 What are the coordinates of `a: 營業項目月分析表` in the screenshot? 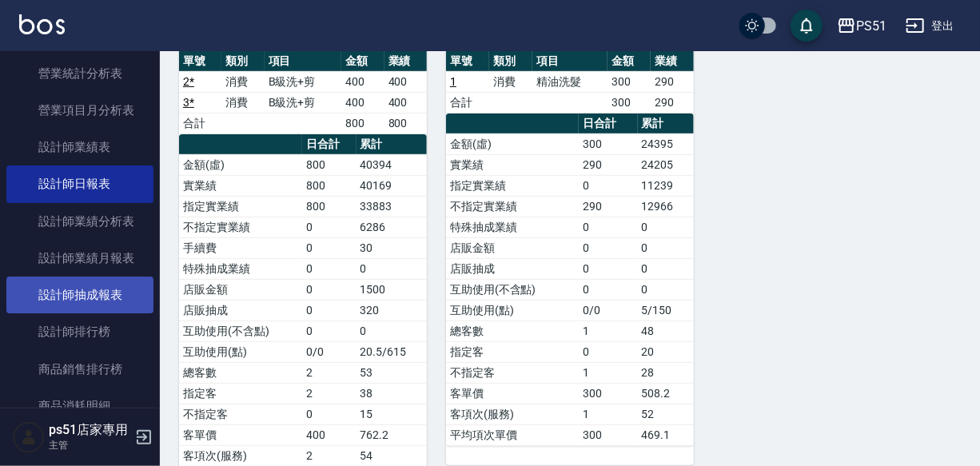 It's located at (80, 111).